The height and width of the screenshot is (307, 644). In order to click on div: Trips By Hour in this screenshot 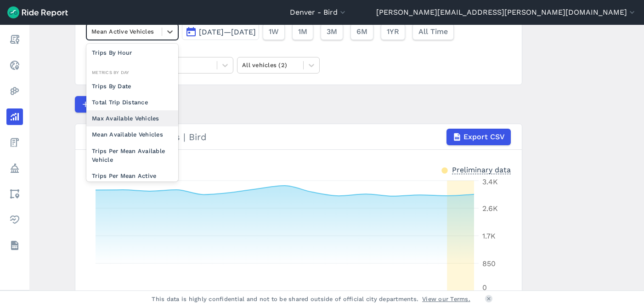, I will do `click(132, 52)`.